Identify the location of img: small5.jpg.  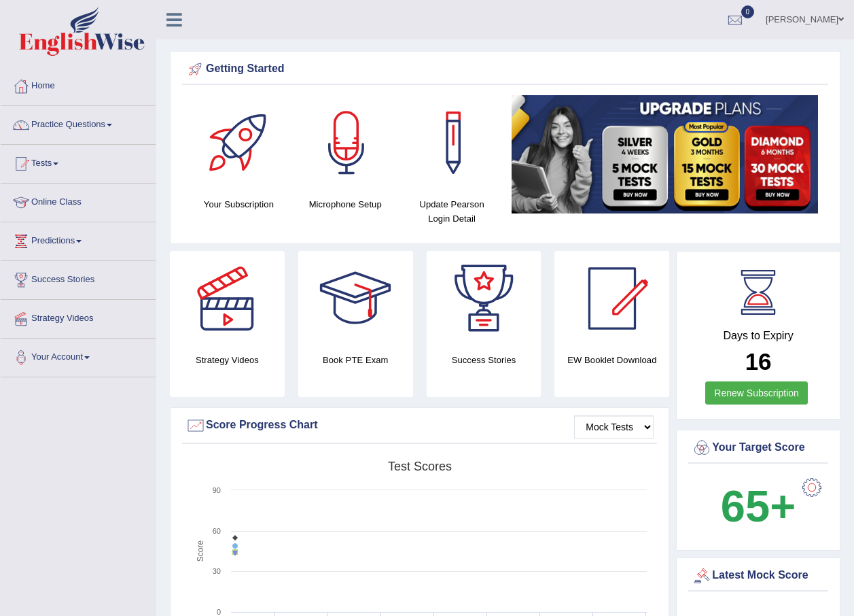
(665, 154).